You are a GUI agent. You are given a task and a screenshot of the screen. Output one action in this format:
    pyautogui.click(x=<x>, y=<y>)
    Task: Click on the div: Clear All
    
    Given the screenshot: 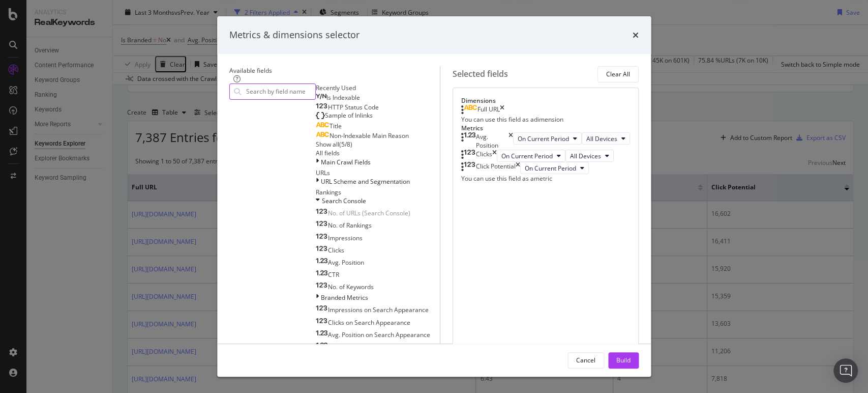 What is the action you would take?
    pyautogui.click(x=618, y=74)
    